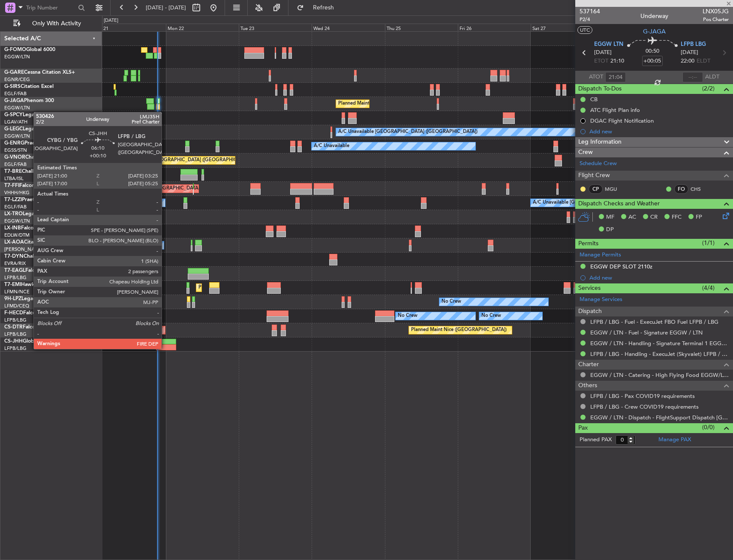  Describe the element at coordinates (709, 89) in the screenshot. I see `span: (2/2)` at that location.